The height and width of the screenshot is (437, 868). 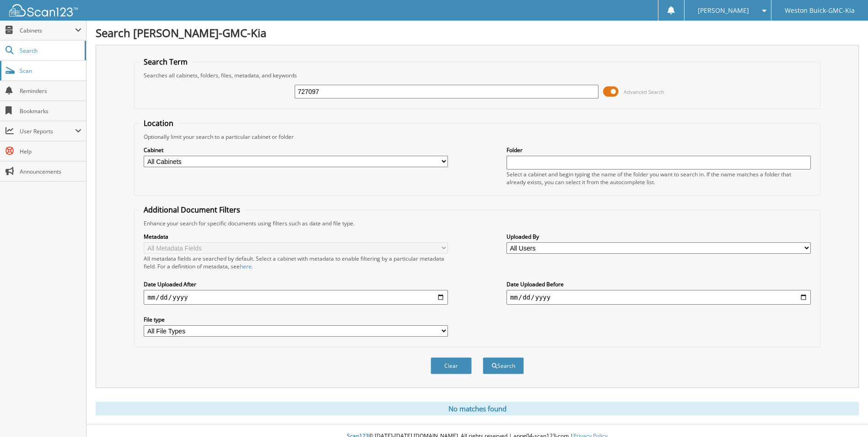 I want to click on button: Clear, so click(x=451, y=365).